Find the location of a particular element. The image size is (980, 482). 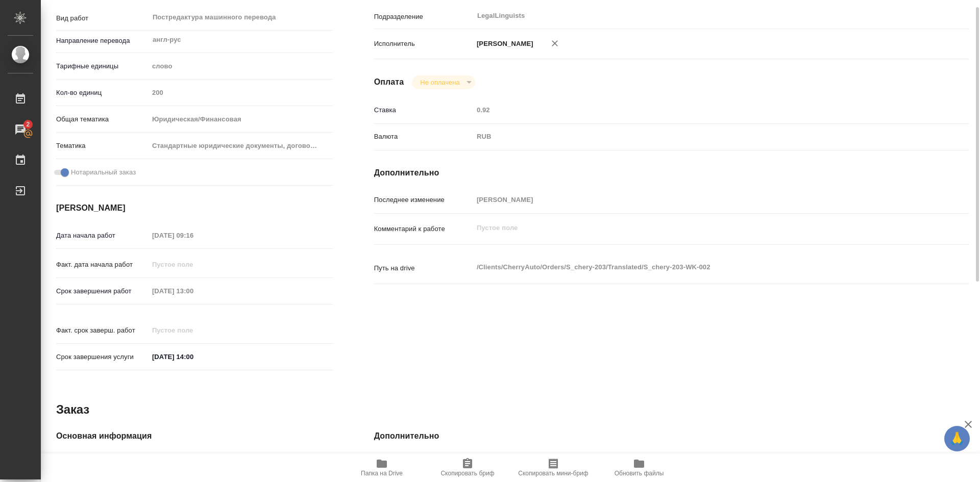

div: Юридическая/Финансовая is located at coordinates (241, 119).